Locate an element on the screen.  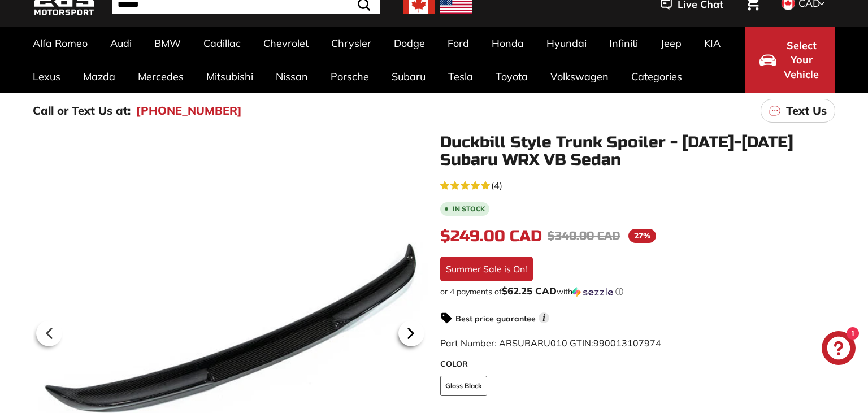
b: In stock is located at coordinates (469, 209).